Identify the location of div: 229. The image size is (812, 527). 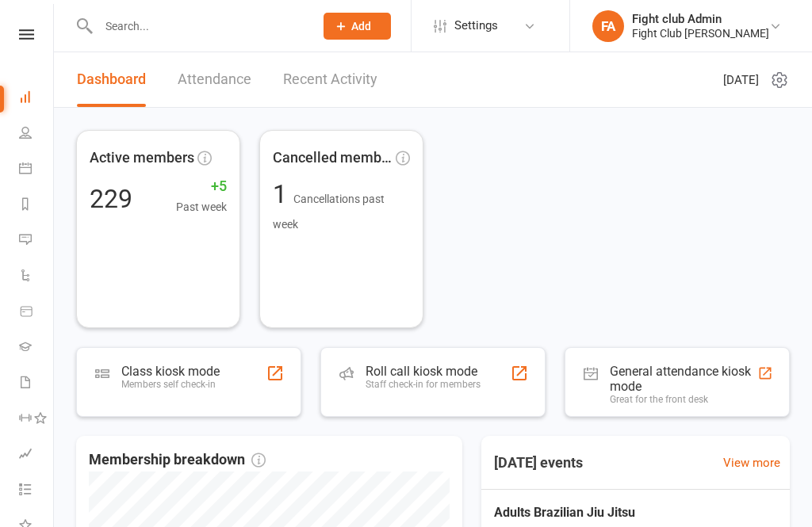
(111, 199).